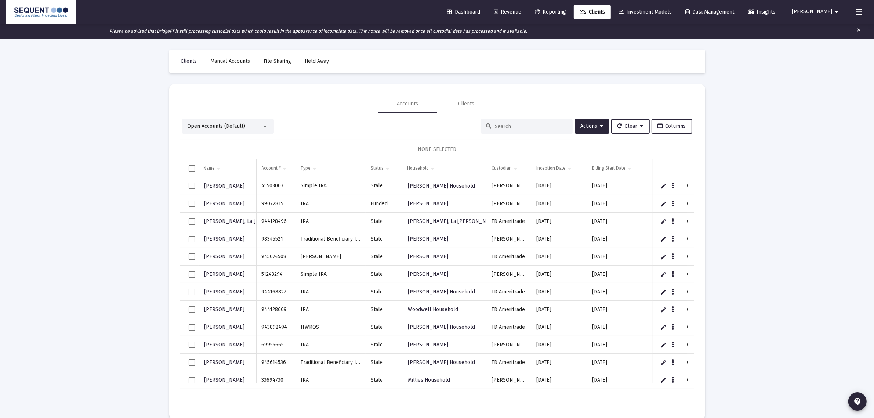 The width and height of the screenshot is (874, 418). What do you see at coordinates (672, 126) in the screenshot?
I see `button: Columns` at bounding box center [672, 126].